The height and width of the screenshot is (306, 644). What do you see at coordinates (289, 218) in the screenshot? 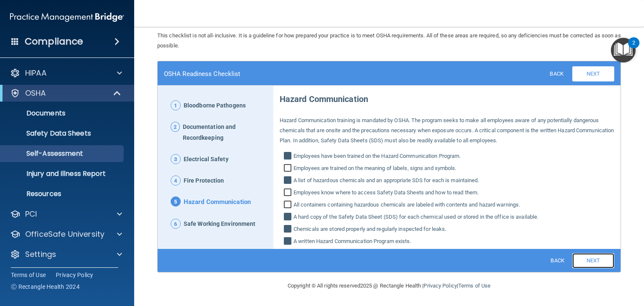
I see `input: A hard copy of the Safety Data Sheet (SDS) for each chemical used or stored in the office is avai...` at bounding box center [289, 218].